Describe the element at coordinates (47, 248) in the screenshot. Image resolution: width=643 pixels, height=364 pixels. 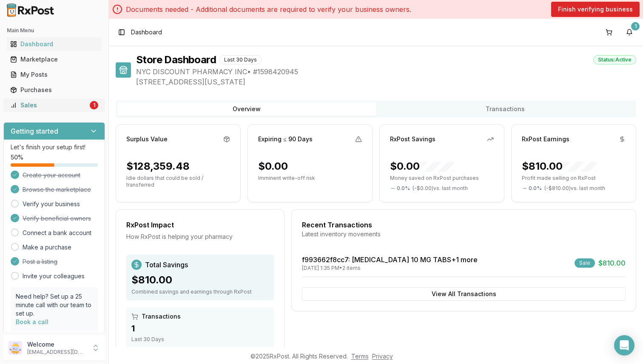
I see `a: Make a purchase` at that location.